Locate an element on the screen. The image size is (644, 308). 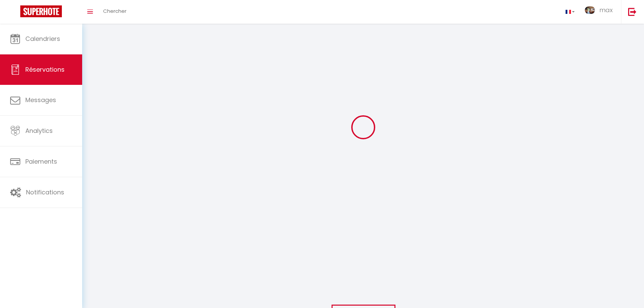
span: Calendriers is located at coordinates (43, 39).